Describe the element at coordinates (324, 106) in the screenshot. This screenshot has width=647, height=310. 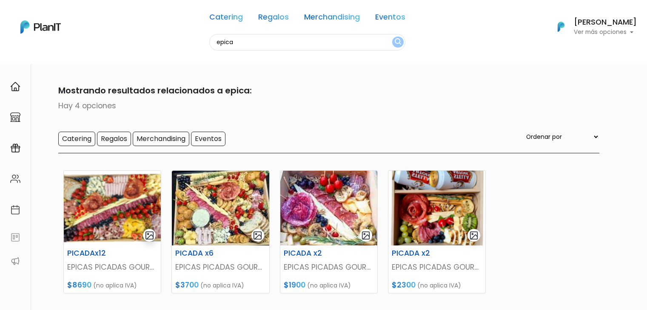
I see `p: Hay 4 opciones` at that location.